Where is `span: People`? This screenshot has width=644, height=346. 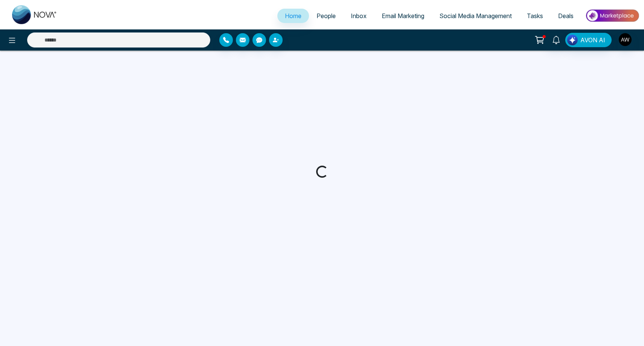 span: People is located at coordinates (326, 16).